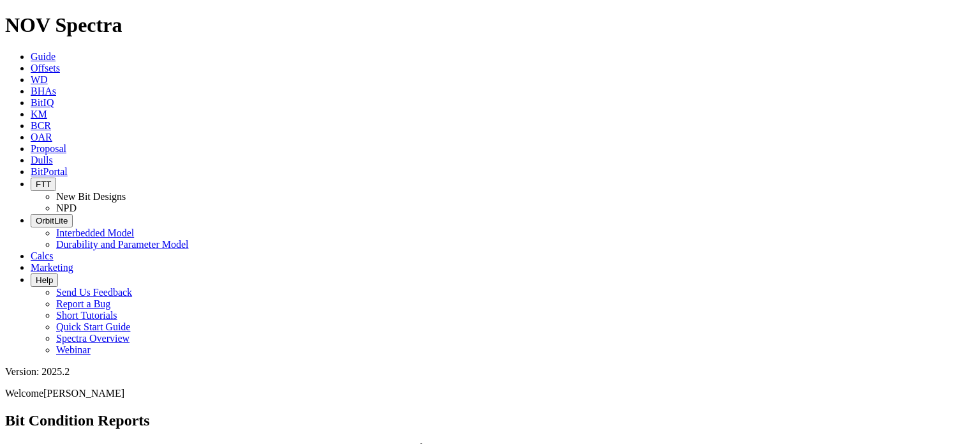 This screenshot has width=980, height=444. What do you see at coordinates (91, 196) in the screenshot?
I see `a: New Bit Designs` at bounding box center [91, 196].